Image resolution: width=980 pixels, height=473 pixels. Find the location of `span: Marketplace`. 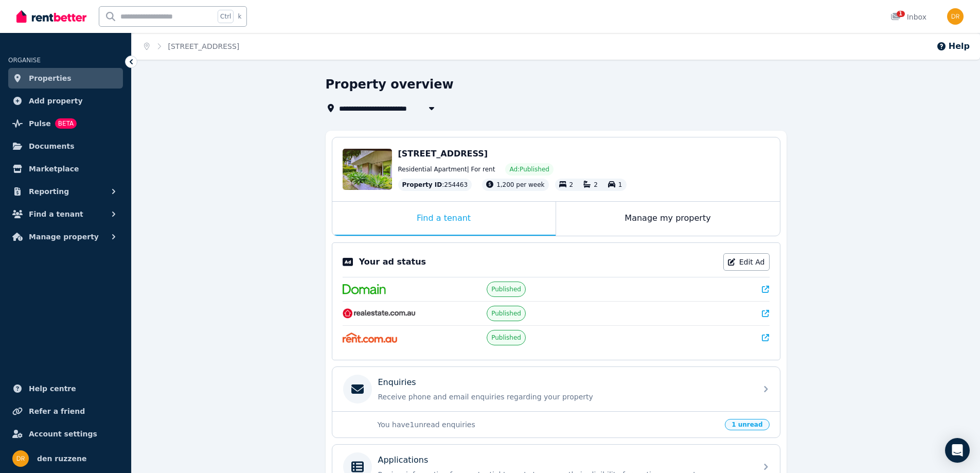

span: Marketplace is located at coordinates (53, 169).